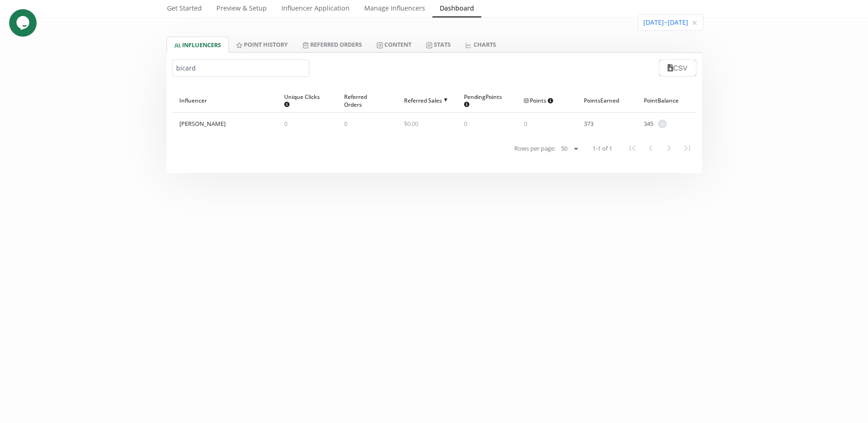  Describe the element at coordinates (535, 148) in the screenshot. I see `span: Rows per page:` at that location.